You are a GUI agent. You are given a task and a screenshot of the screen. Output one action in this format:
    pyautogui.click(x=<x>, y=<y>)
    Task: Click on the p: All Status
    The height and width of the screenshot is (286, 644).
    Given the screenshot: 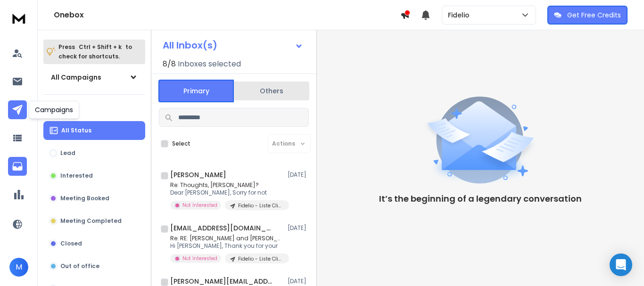 What is the action you would take?
    pyautogui.click(x=77, y=130)
    